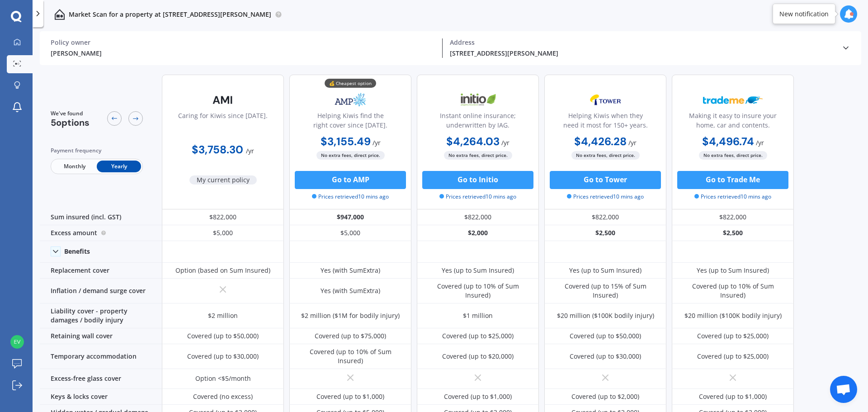 The width and height of the screenshot is (868, 412). What do you see at coordinates (222, 316) in the screenshot?
I see `div: $2 million` at bounding box center [222, 316].